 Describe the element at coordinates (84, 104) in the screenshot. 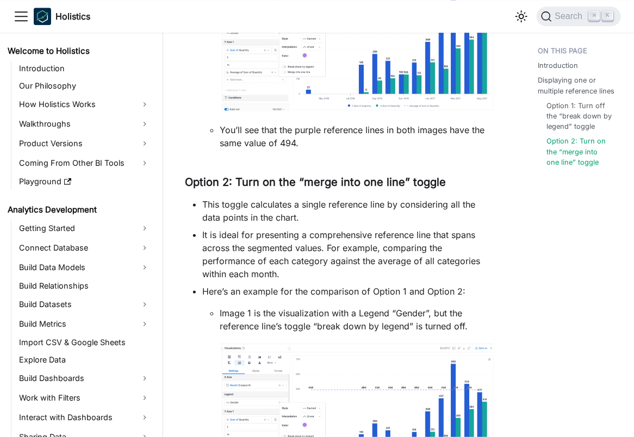

I see `a: How Holistics Works` at that location.